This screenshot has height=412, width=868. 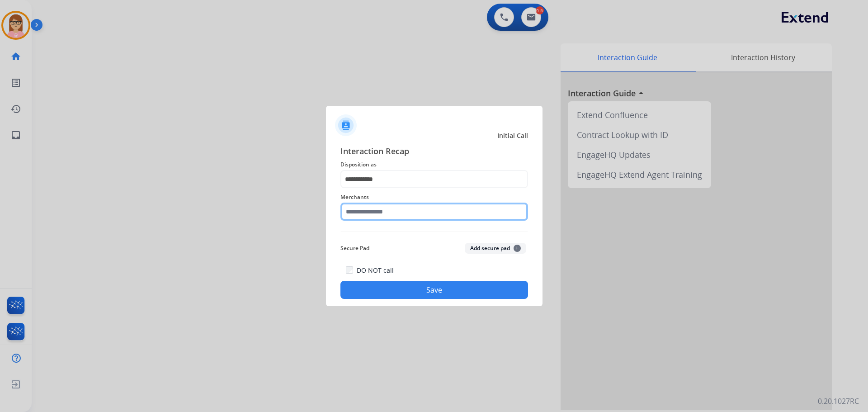 What do you see at coordinates (434, 165) in the screenshot?
I see `span: Disposition as` at bounding box center [434, 165].